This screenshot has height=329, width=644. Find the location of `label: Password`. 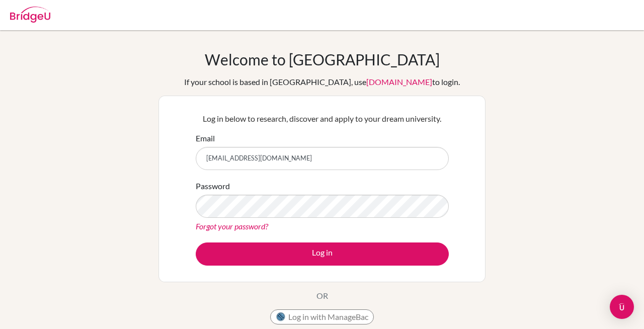

label: Password is located at coordinates (213, 186).